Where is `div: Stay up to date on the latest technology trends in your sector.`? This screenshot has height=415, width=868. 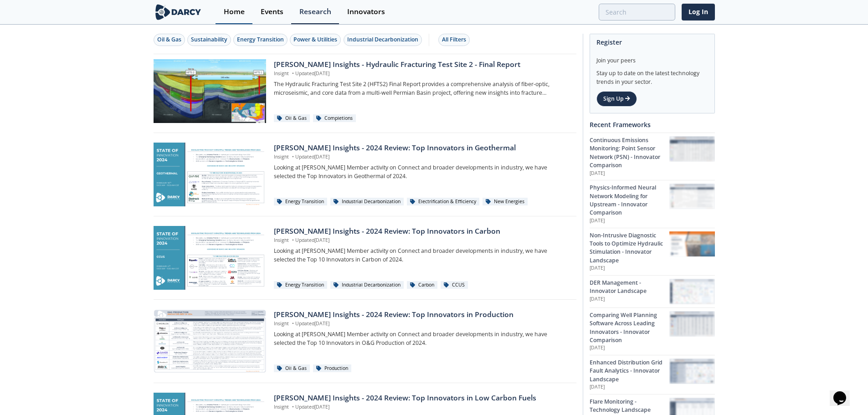
div: Stay up to date on the latest technology trends in your sector. is located at coordinates (652, 75).